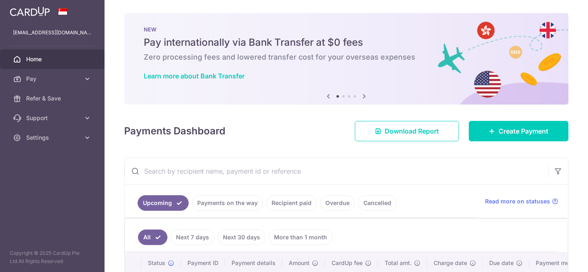 This screenshot has height=272, width=588. Describe the element at coordinates (347, 42) in the screenshot. I see `h5: Pay internationally via Bank Transfer at $0 fees` at that location.